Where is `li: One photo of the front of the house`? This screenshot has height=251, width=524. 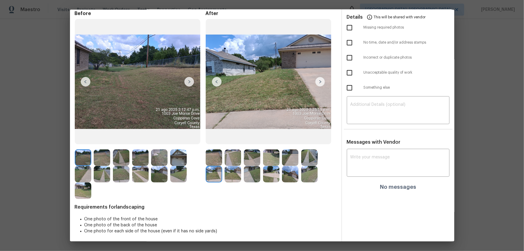 li: One photo of the front of the house is located at coordinates (211, 219).